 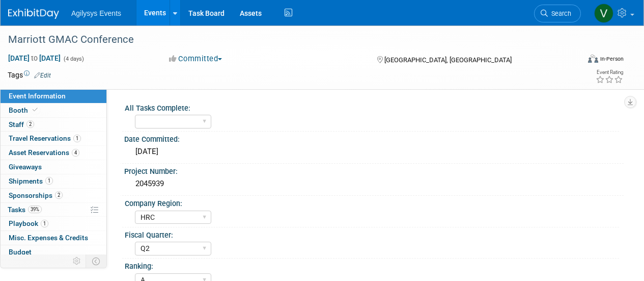 What do you see at coordinates (42, 76) in the screenshot?
I see `a: Edit` at bounding box center [42, 76].